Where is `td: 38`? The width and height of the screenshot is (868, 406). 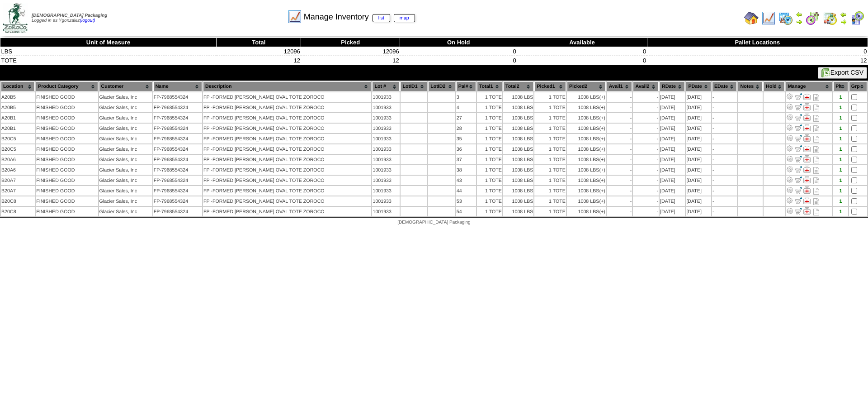 td: 38 is located at coordinates (466, 170).